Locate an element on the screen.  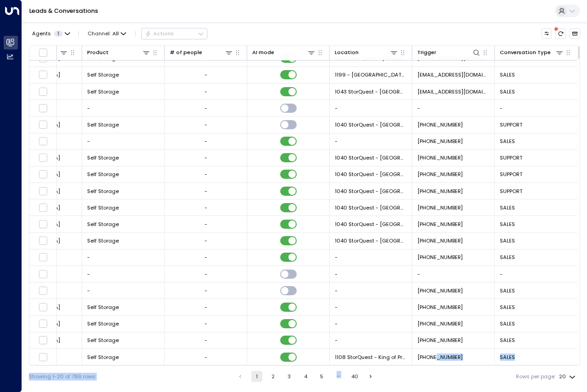
span: 1 is located at coordinates (58, 33).